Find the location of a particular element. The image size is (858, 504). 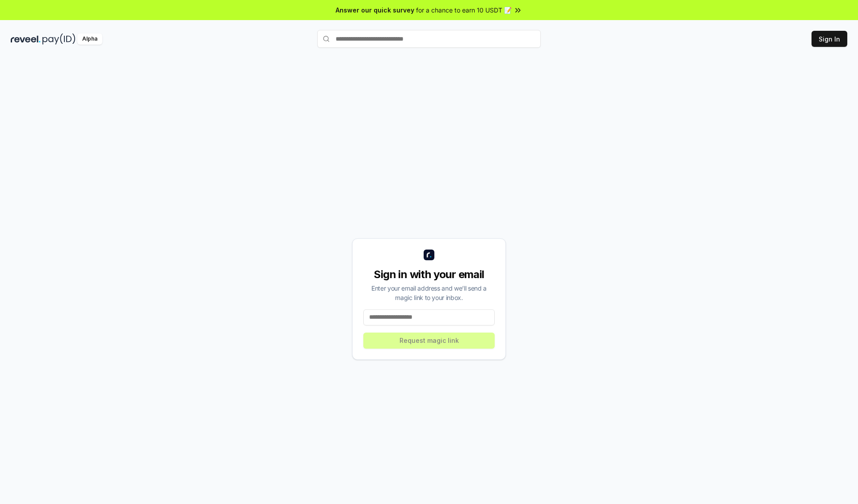

img: logo_small is located at coordinates (429, 255).